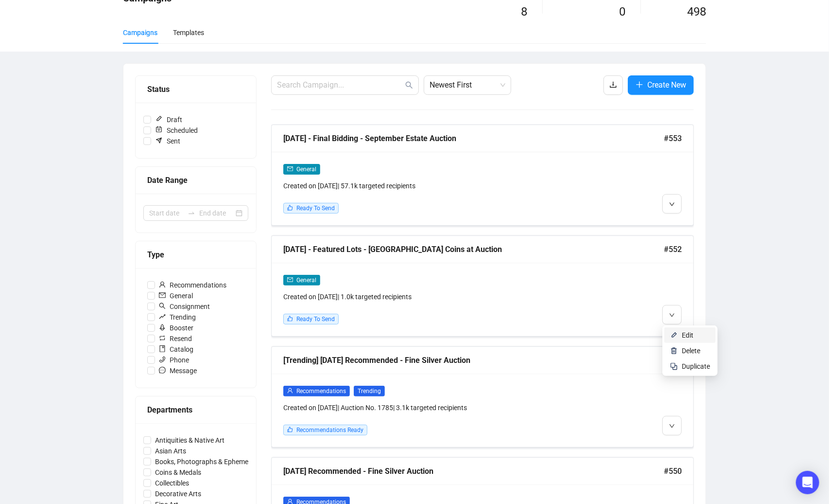  I want to click on input: Search Campaign..., so click(340, 85).